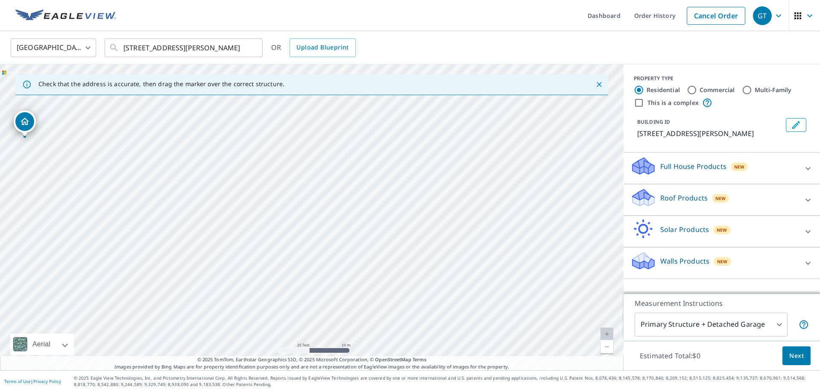 Image resolution: width=820 pixels, height=392 pixels. Describe the element at coordinates (66, 16) in the screenshot. I see `img: EV Logo` at that location.